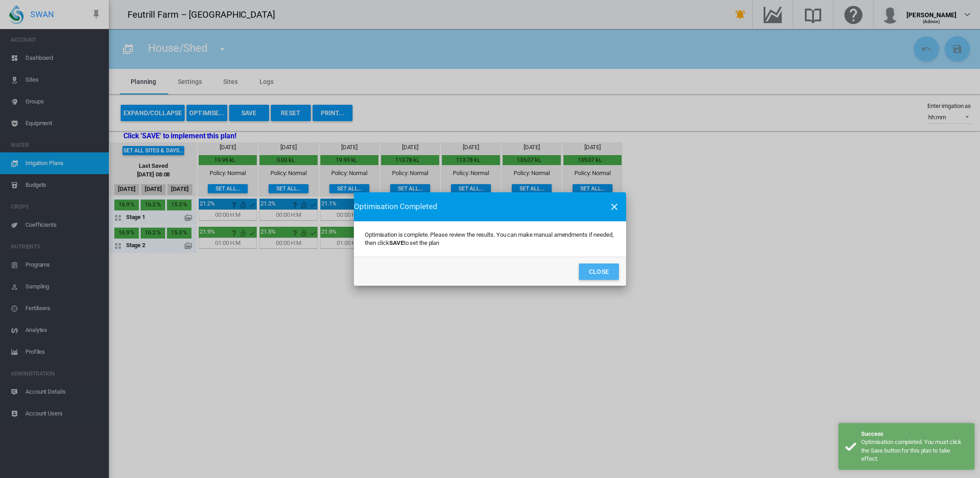  I want to click on div: Success, so click(914, 434).